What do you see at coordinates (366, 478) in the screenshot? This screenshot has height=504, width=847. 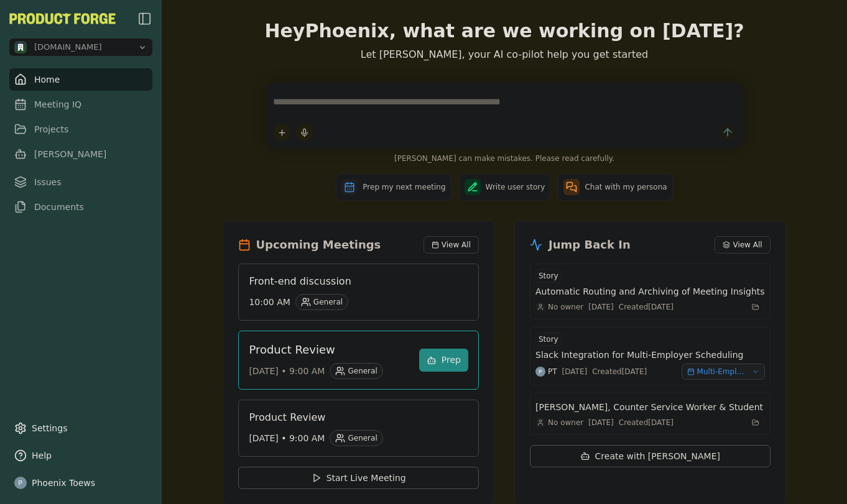 I see `span: Start Live Meeting` at bounding box center [366, 478].